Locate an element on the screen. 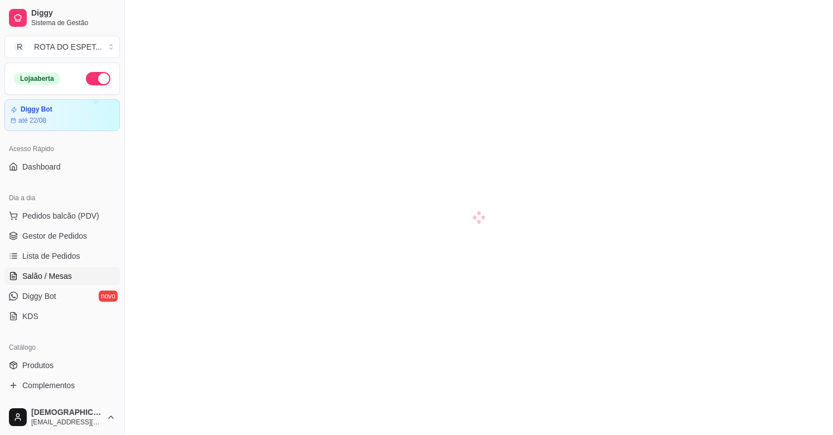 This screenshot has height=435, width=833. span: Salão / Mesas is located at coordinates (47, 276).